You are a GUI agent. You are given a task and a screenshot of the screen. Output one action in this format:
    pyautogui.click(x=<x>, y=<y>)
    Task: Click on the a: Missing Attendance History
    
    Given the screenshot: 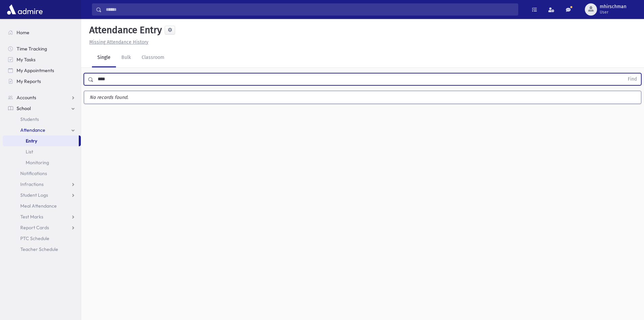 What is the action you would take?
    pyautogui.click(x=117, y=42)
    